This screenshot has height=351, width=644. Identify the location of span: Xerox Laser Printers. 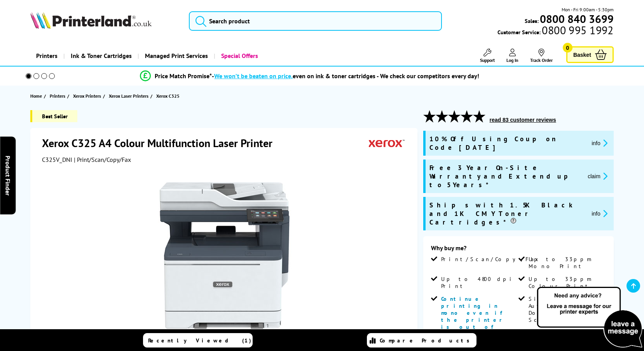
(129, 96).